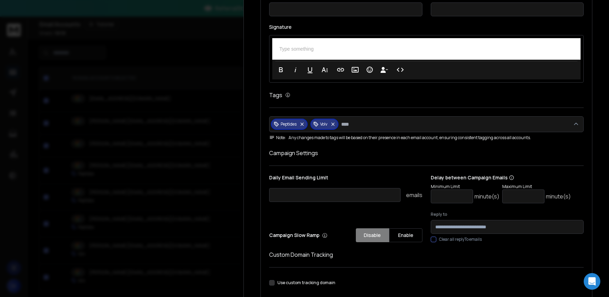 The image size is (609, 297). I want to click on p: Peptides, so click(288, 124).